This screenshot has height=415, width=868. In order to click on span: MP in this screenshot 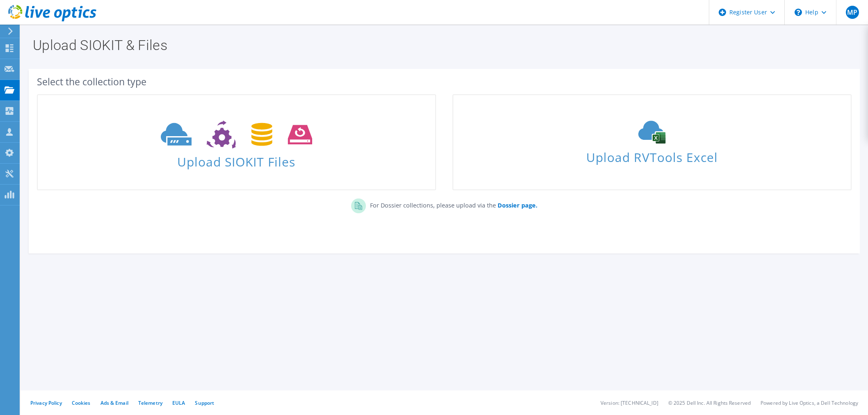, I will do `click(852, 12)`.